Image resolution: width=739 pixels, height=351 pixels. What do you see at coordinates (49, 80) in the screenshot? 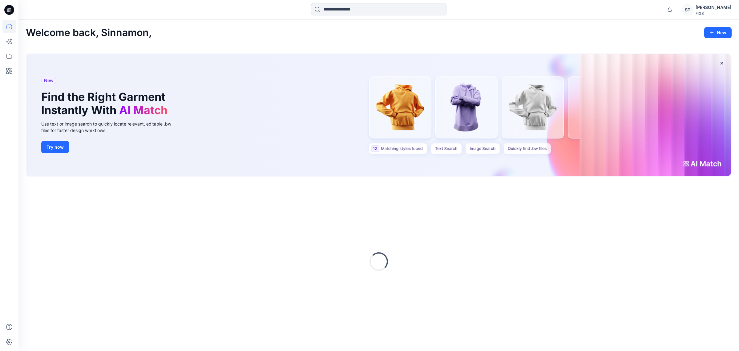
I see `span: New` at bounding box center [49, 80].